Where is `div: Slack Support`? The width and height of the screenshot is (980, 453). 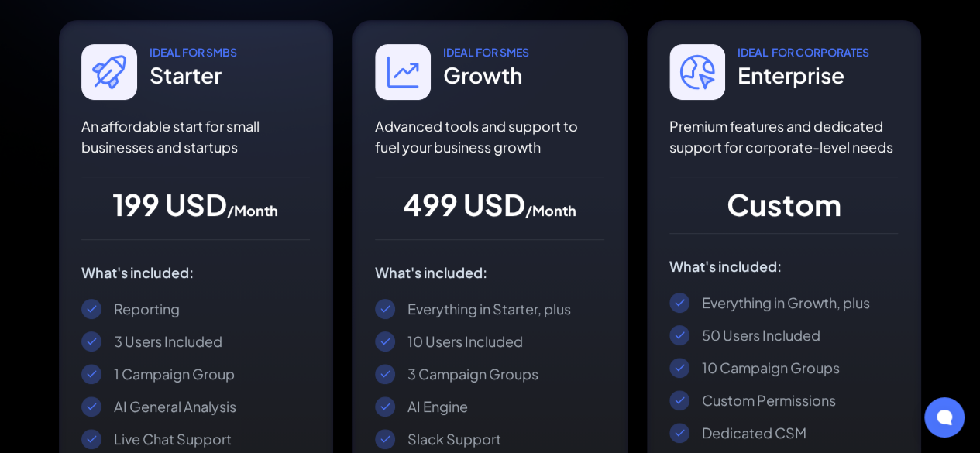 div: Slack Support is located at coordinates (454, 439).